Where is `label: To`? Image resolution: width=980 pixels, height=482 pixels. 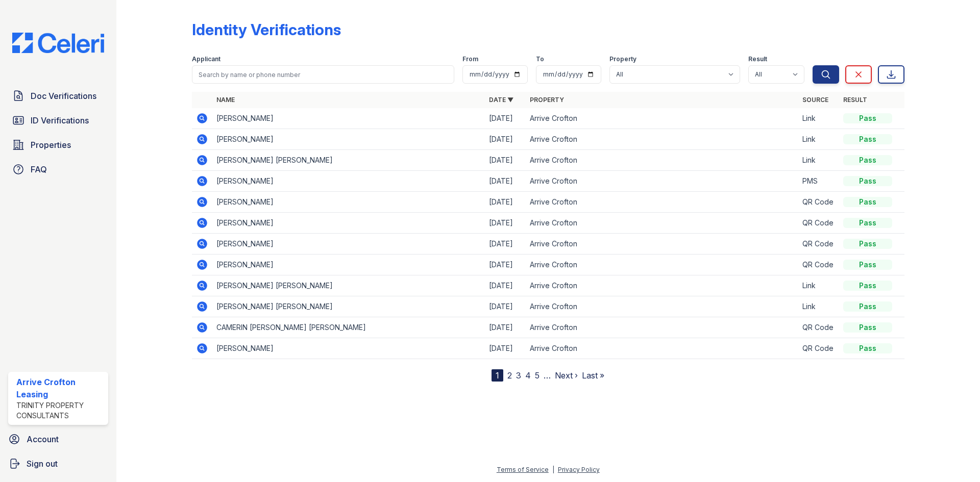
label: To is located at coordinates (540, 59).